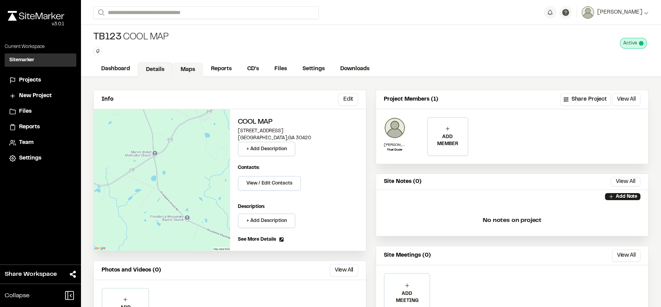 The height and width of the screenshot is (307, 661). Describe the element at coordinates (634, 43) in the screenshot. I see `div: This project is active and counting against your active project count.` at that location.